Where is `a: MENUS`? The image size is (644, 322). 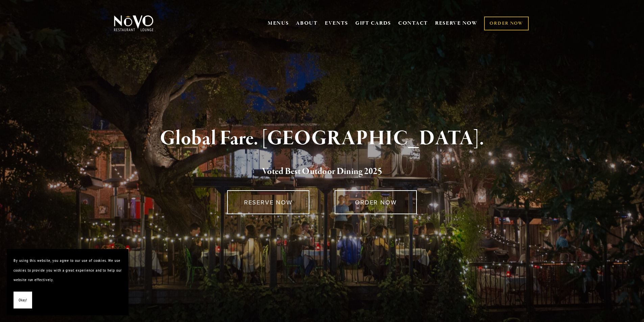
a: MENUS is located at coordinates (278, 23).